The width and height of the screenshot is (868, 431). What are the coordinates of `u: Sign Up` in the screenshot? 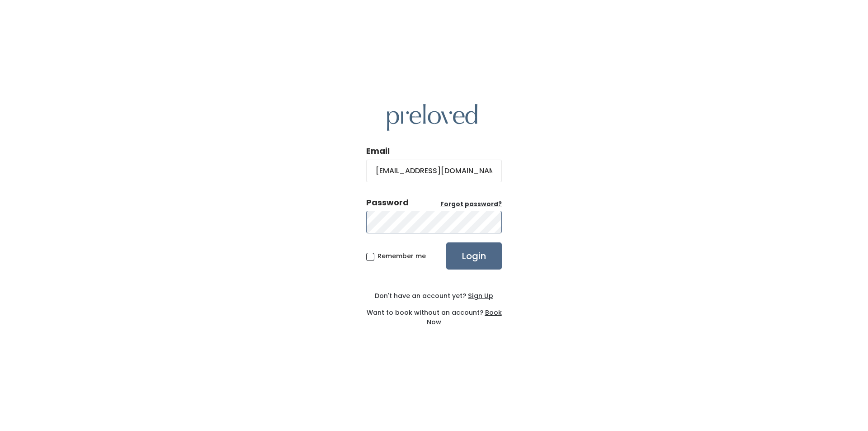 It's located at (481, 296).